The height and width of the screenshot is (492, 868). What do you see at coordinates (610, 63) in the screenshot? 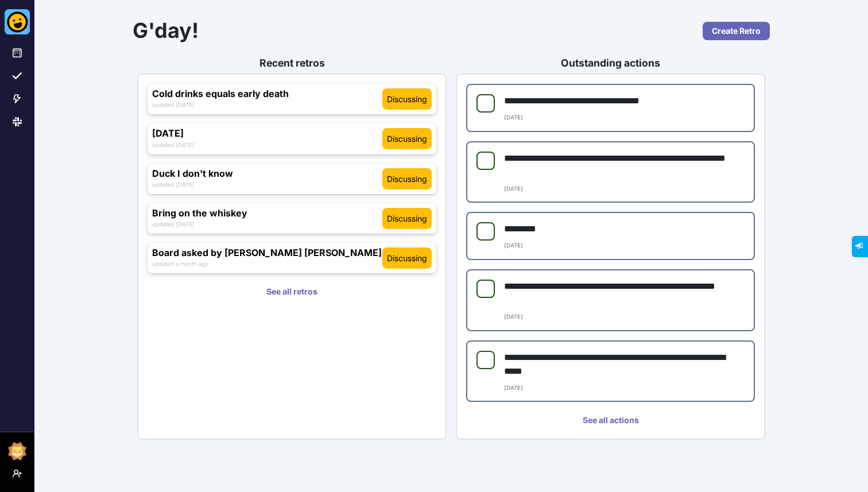
I see `h3: Outstanding actions` at bounding box center [610, 63].